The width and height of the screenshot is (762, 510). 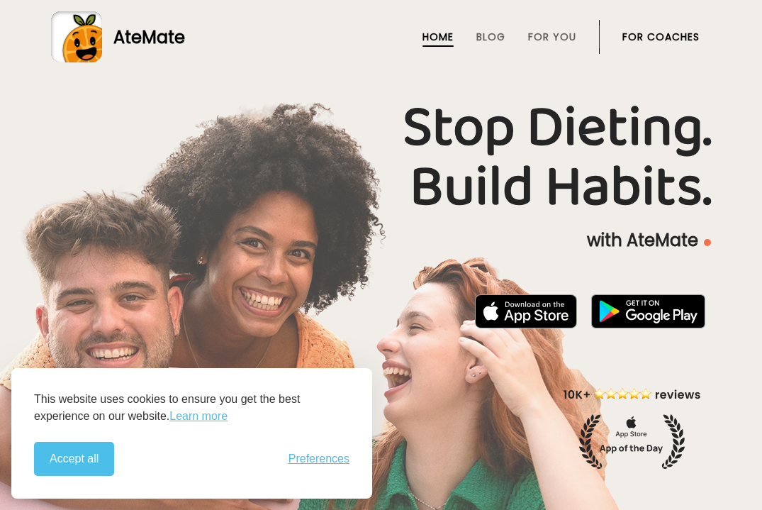 What do you see at coordinates (143, 37) in the screenshot?
I see `div: AteMate` at bounding box center [143, 37].